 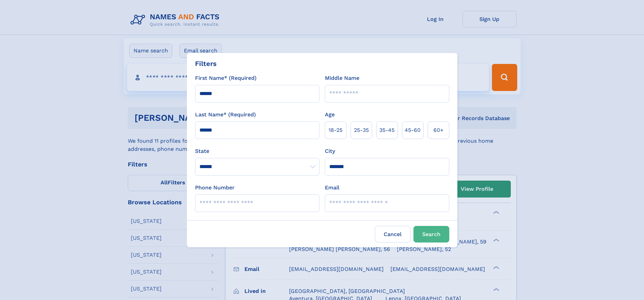 What do you see at coordinates (215, 188) in the screenshot?
I see `label: Phone Number` at bounding box center [215, 188].